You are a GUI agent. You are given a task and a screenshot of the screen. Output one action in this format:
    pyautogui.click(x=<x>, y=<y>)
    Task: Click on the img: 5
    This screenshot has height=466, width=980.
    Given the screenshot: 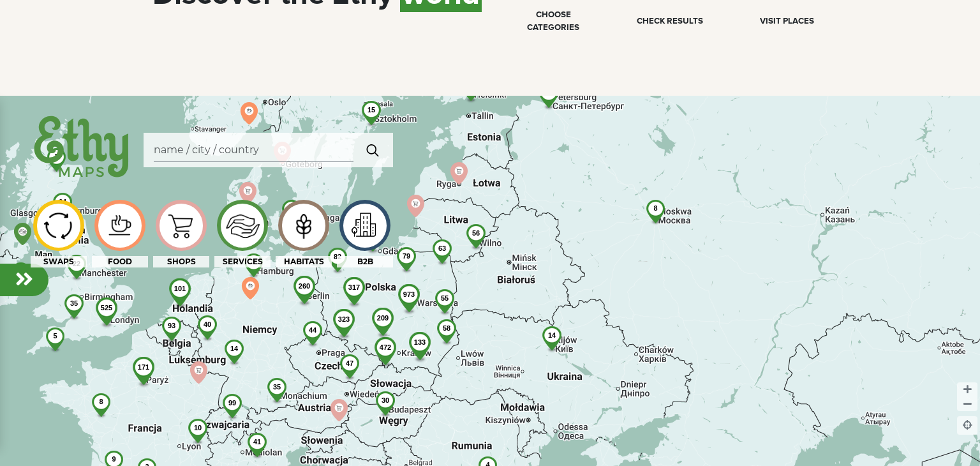 What is the action you would take?
    pyautogui.click(x=55, y=344)
    